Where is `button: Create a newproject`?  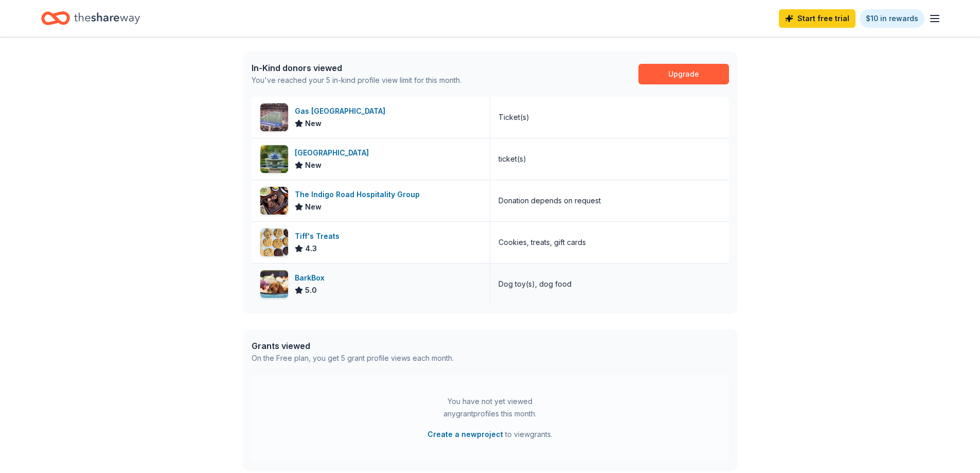 button: Create a newproject is located at coordinates (465, 434).